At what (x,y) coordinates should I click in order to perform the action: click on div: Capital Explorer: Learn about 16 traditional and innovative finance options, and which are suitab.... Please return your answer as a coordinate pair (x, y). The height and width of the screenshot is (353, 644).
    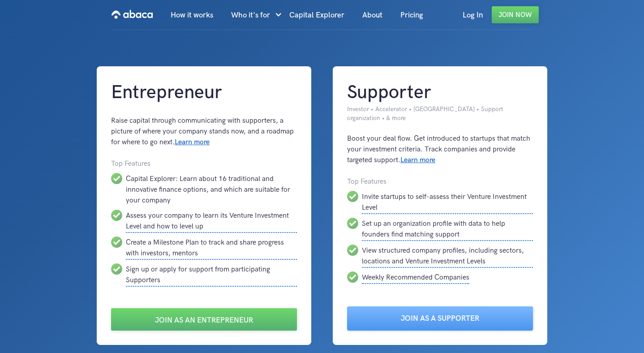
    Looking at the image, I should click on (211, 189).